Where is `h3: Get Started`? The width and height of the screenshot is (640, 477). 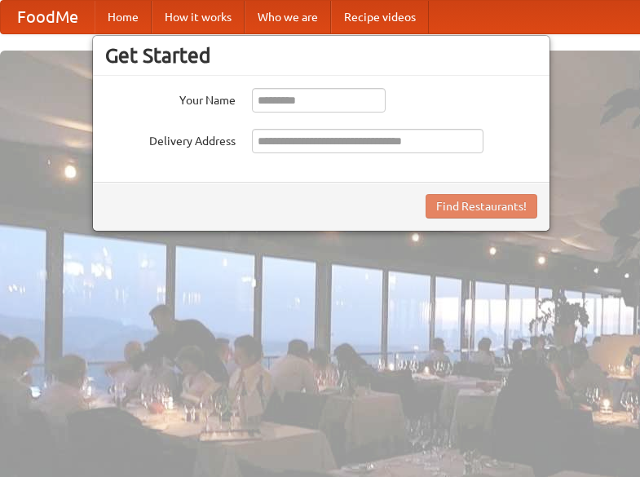
h3: Get Started is located at coordinates (321, 55).